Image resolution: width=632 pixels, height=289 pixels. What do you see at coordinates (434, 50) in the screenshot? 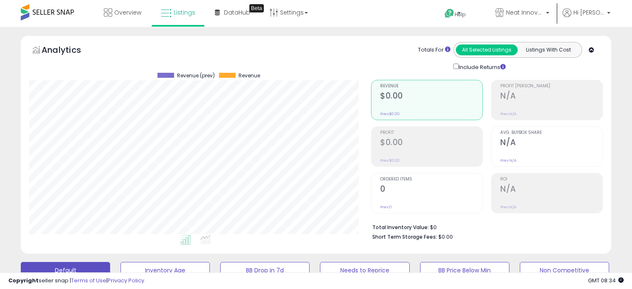
I see `div: Totals For` at bounding box center [434, 50].